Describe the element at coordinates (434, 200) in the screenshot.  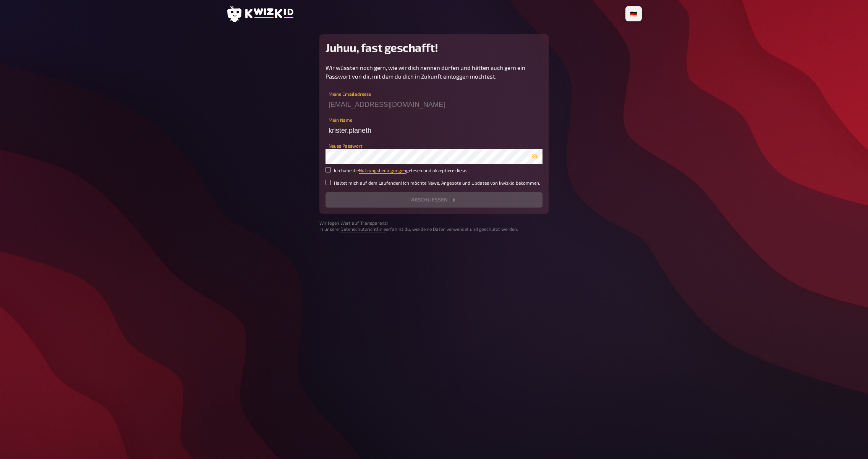
I see `button: Abschließen` at that location.